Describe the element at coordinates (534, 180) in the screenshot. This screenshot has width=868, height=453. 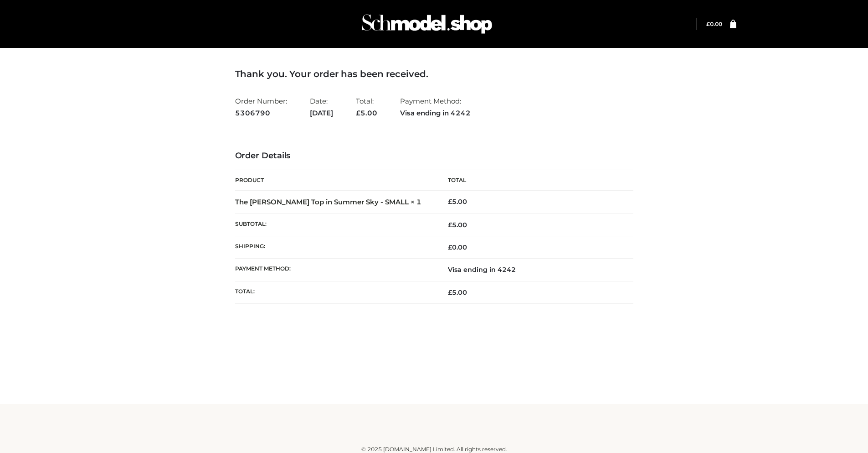
I see `th: Total` at that location.